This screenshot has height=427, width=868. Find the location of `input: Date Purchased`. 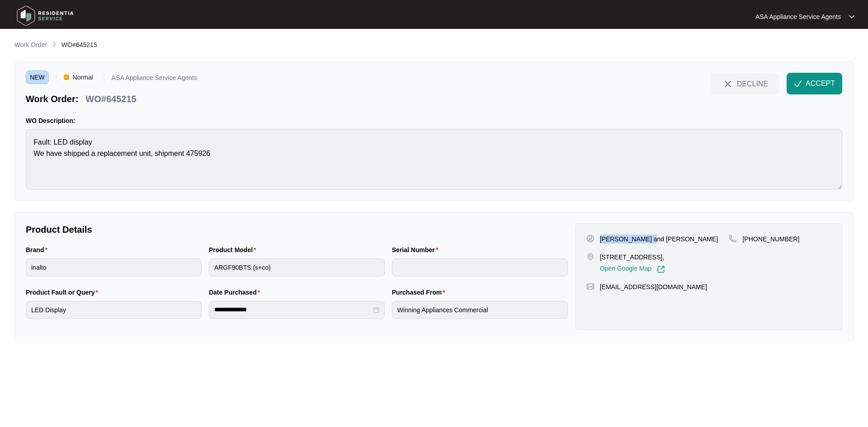

input: Date Purchased is located at coordinates (293, 309).